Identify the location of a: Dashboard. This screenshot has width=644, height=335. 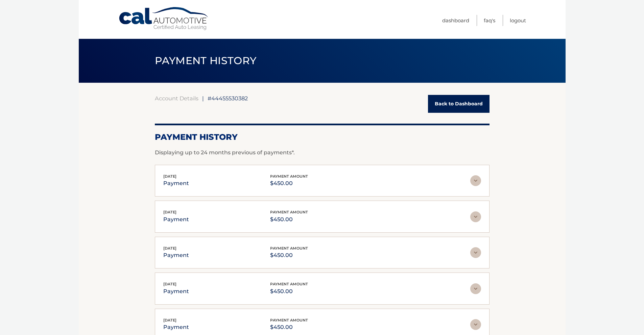
(456, 20).